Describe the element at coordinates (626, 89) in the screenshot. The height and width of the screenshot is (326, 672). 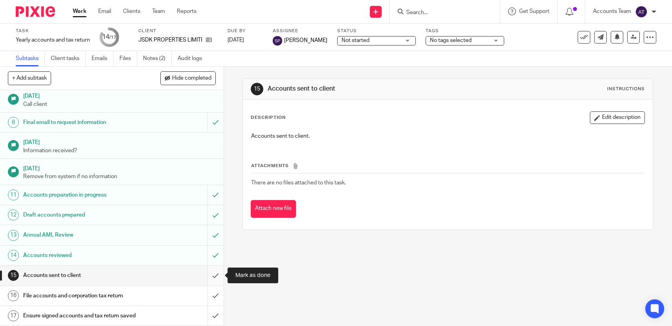
I see `div: Instructions` at that location.